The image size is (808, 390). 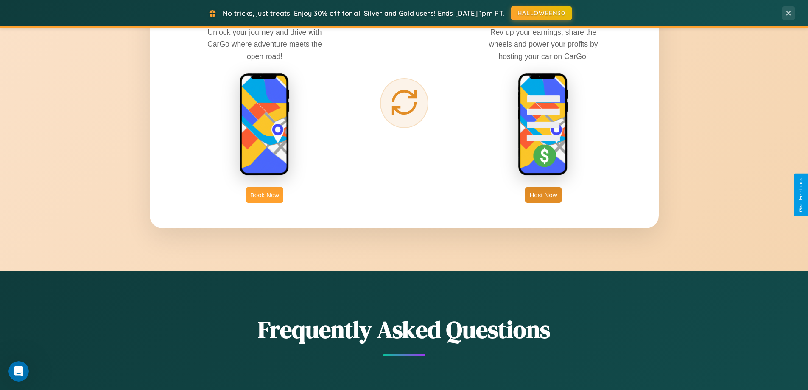 I want to click on div: Give Feedback, so click(x=801, y=195).